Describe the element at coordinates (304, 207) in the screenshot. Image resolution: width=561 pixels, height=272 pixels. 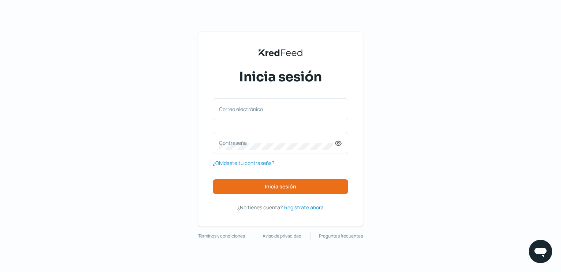
I see `a: Regístrate ahora` at that location.